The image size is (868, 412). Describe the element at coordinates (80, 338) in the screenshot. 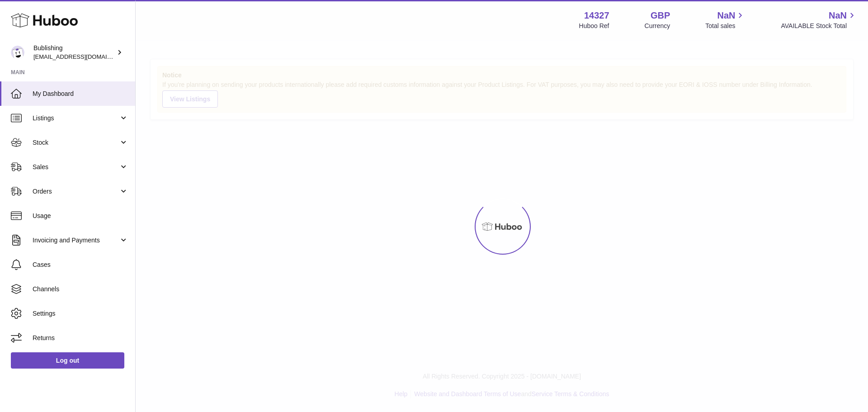

I see `span: Returns` at that location.